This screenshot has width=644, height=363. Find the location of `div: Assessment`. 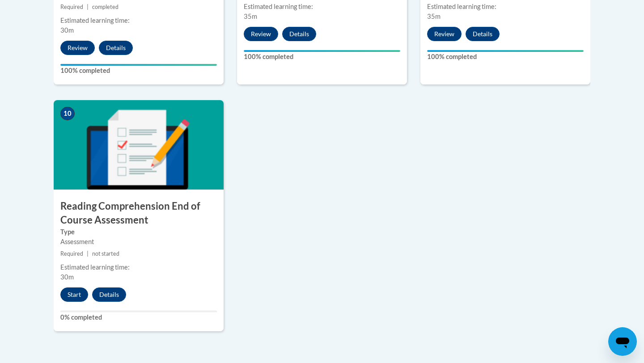

div: Assessment is located at coordinates (139, 242).